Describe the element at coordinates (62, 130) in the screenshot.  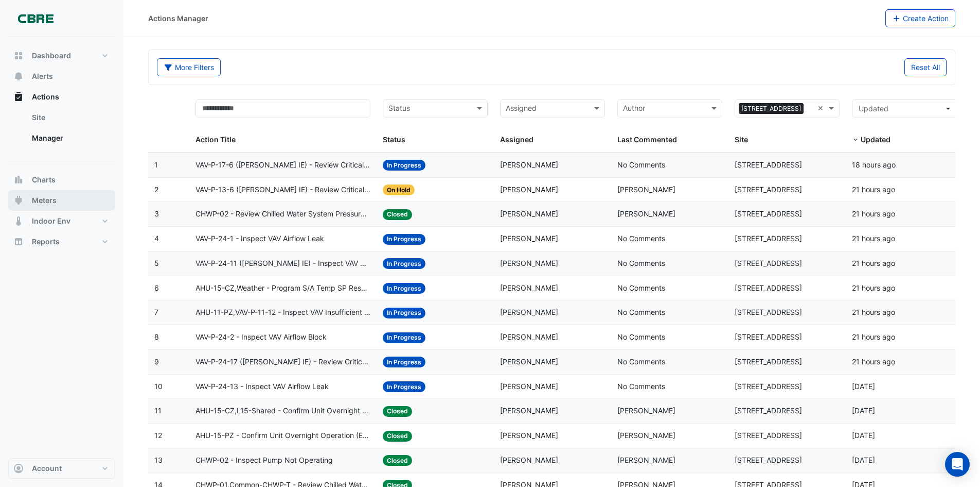
I see `div: Actions` at that location.